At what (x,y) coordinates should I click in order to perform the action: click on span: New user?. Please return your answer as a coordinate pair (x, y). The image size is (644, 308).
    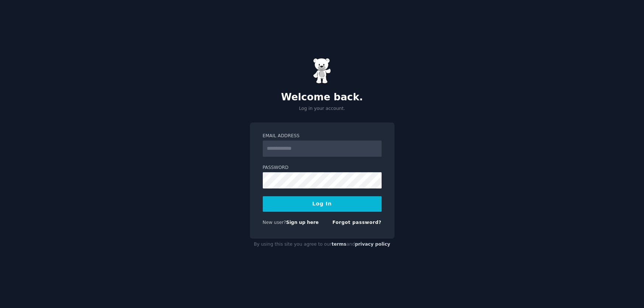
    Looking at the image, I should click on (274, 223).